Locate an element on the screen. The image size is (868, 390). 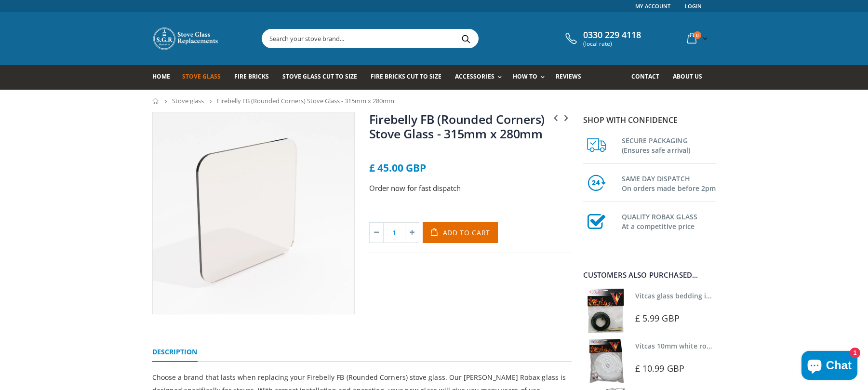
a: How To is located at coordinates (531, 77).